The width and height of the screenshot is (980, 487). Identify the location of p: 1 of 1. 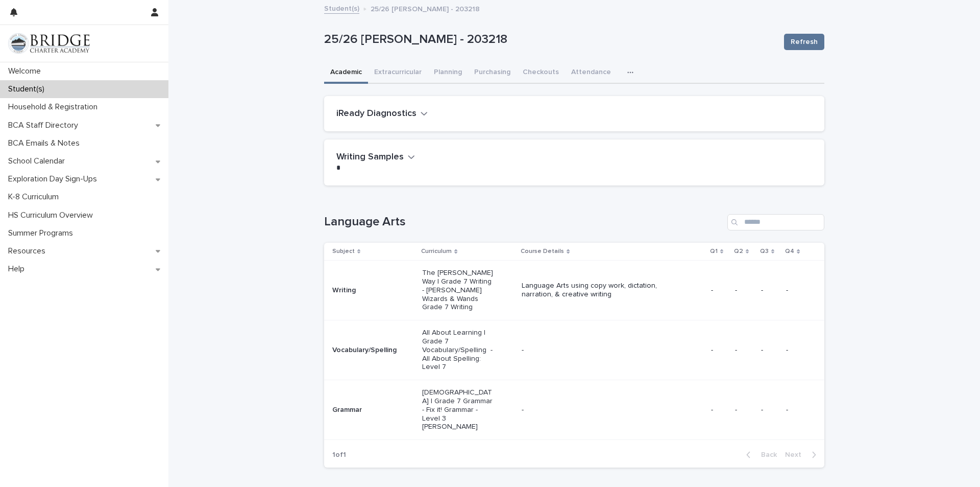
(339, 455).